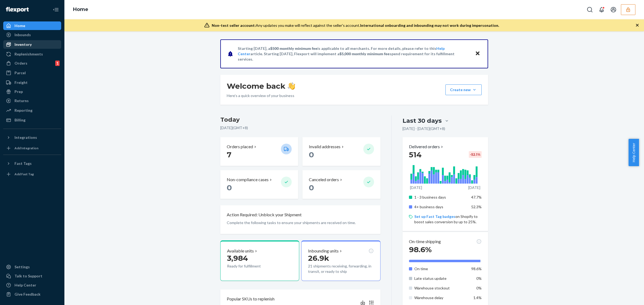 The image size is (644, 305). Describe the element at coordinates (325, 146) in the screenshot. I see `p: Invalid addresses` at that location.